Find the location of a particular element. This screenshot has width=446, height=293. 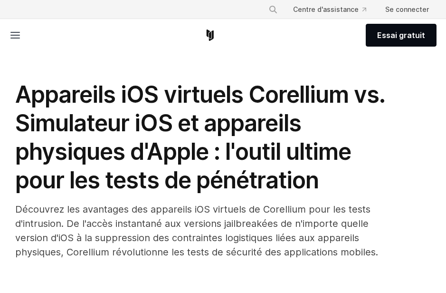

font: Essai gratuit is located at coordinates (401, 35).